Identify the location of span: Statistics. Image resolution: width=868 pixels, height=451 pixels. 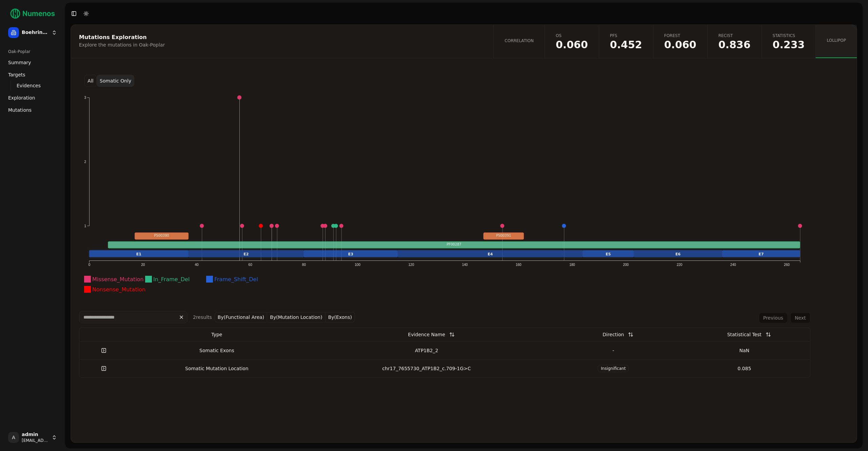
(788, 36).